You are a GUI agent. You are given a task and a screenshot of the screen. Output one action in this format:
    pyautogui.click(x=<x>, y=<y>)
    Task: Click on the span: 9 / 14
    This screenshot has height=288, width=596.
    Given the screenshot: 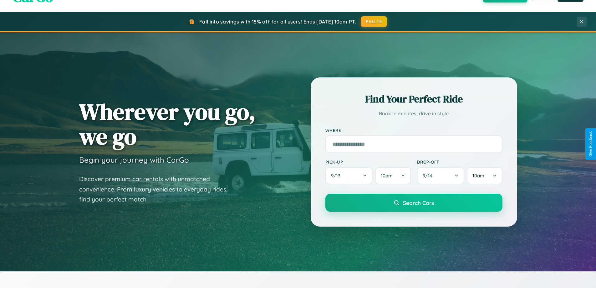 What is the action you would take?
    pyautogui.click(x=429, y=175)
    